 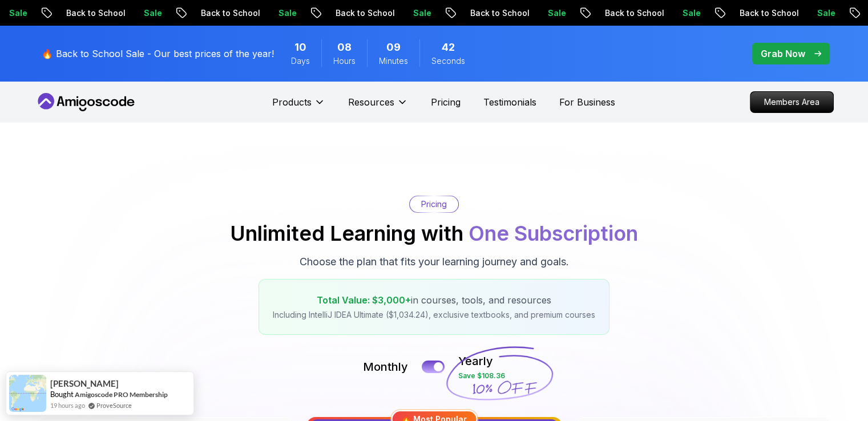 I want to click on p: Products, so click(x=292, y=102).